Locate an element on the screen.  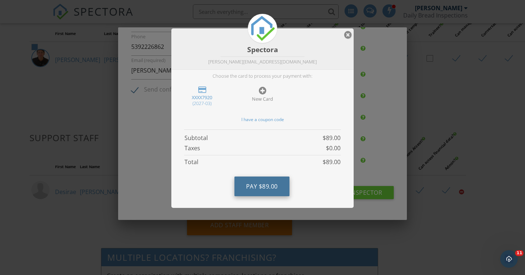
button: Pay $89.00 is located at coordinates (262, 186).